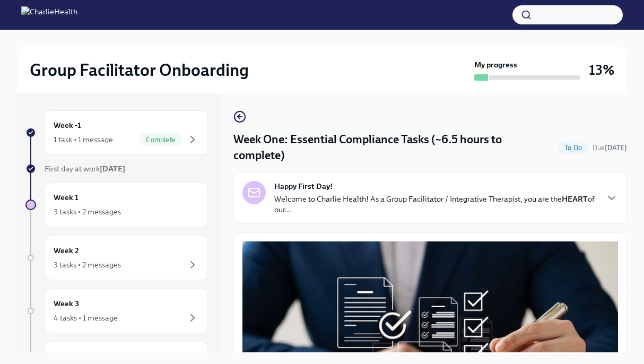 The image size is (644, 364). Describe the element at coordinates (496, 65) in the screenshot. I see `strong: My progress` at that location.